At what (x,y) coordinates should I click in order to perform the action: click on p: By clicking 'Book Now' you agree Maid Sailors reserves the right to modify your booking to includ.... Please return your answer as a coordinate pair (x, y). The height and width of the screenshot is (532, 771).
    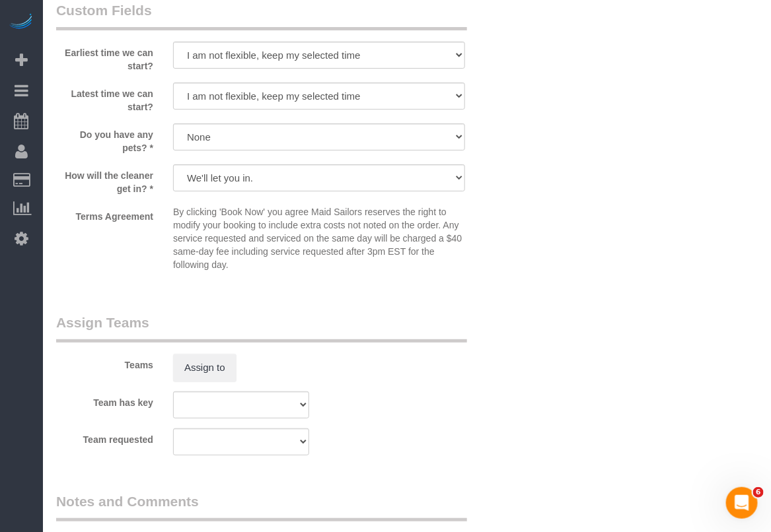
    Looking at the image, I should click on (319, 238).